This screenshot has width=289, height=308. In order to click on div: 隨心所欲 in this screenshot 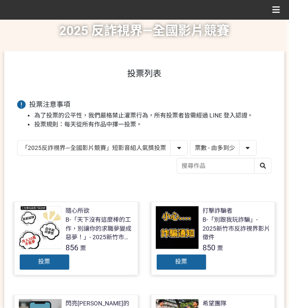, I will do `click(78, 211)`.